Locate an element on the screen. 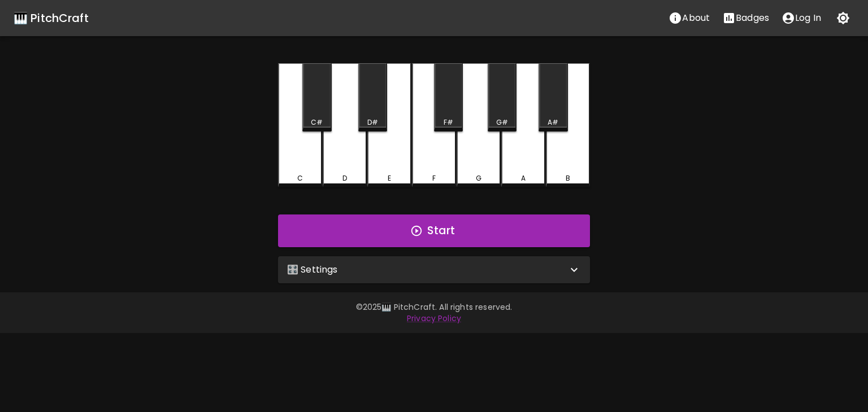  a: Stats is located at coordinates (745, 18).